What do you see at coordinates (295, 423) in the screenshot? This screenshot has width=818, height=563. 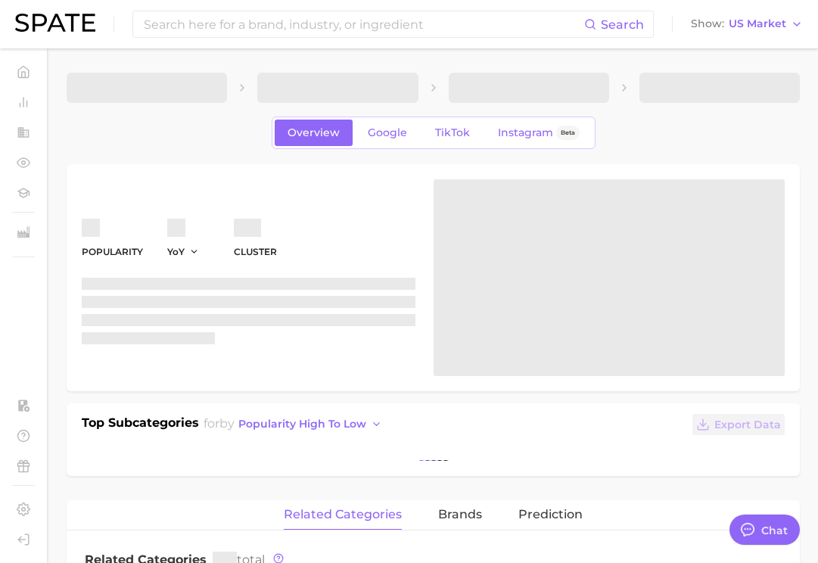 I see `span: for by` at bounding box center [295, 423].